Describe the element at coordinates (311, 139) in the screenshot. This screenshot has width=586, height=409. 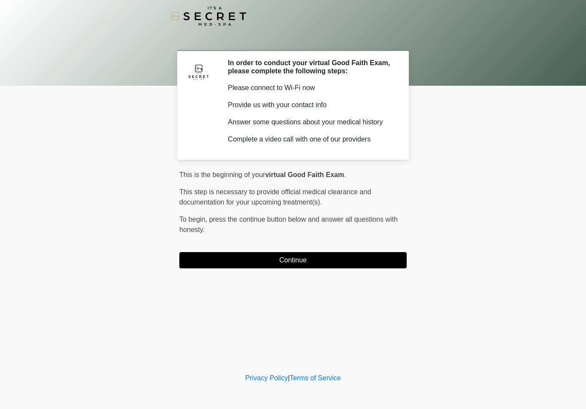
I see `p: Complete a video call with one of our providers` at that location.